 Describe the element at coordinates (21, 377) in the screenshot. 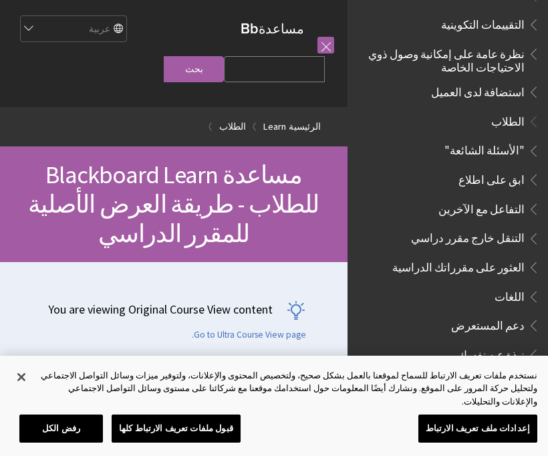

I see `button: إغلاق` at that location.